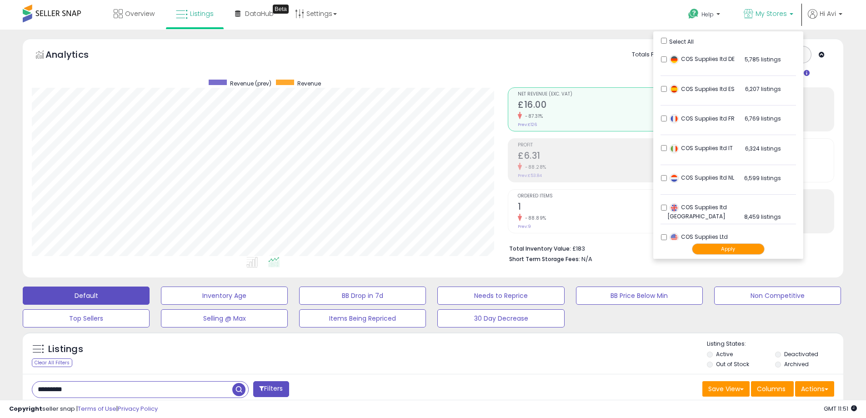 The image size is (866, 418). What do you see at coordinates (259, 14) in the screenshot?
I see `span: DataHub` at bounding box center [259, 14].